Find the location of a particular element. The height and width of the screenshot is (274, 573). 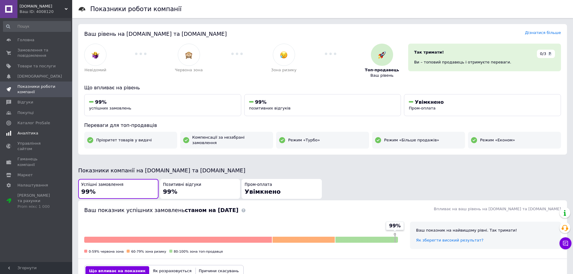

span: Гаманець компанії is located at coordinates (36, 162).